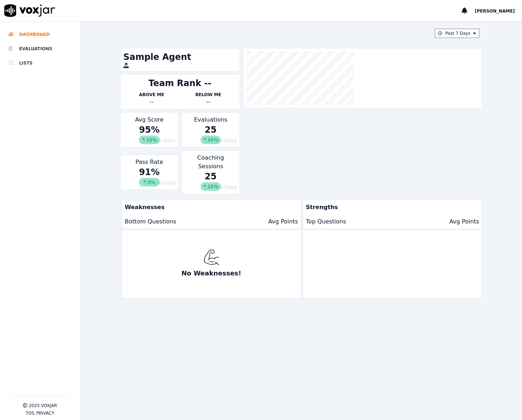 This screenshot has width=522, height=420. Describe the element at coordinates (30, 414) in the screenshot. I see `button: TOS` at that location.